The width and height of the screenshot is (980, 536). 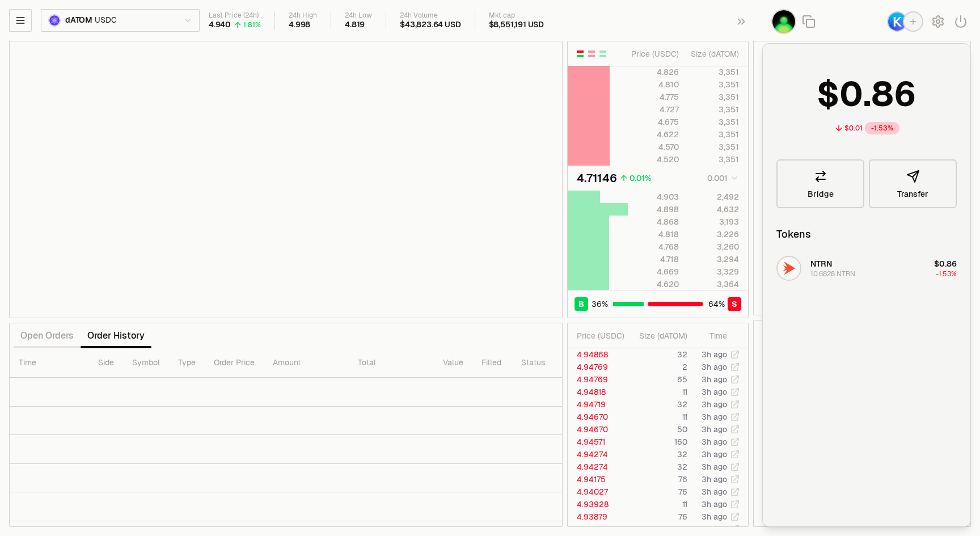 What do you see at coordinates (597, 417) in the screenshot?
I see `td: 4.94670` at bounding box center [597, 417].